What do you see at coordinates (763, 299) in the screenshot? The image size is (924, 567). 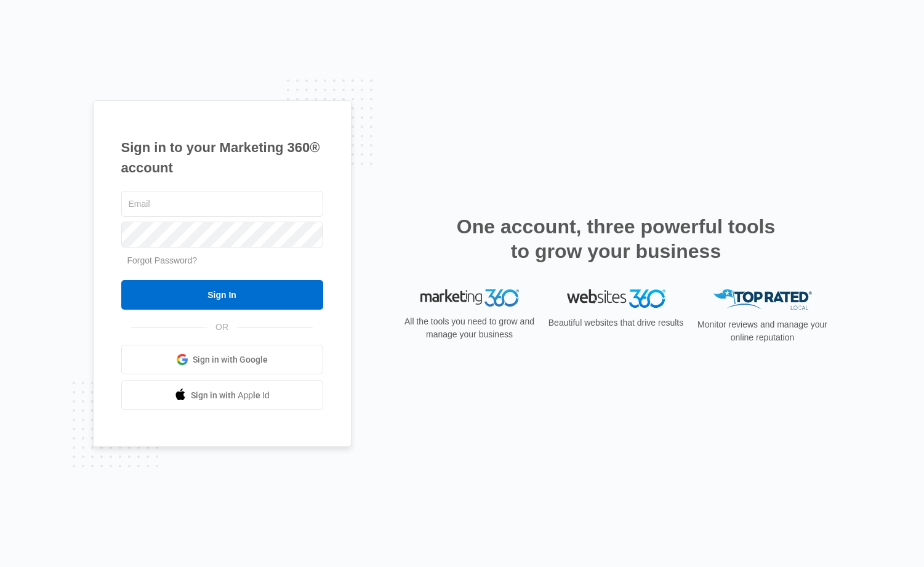 I see `img: Top Rated Local` at bounding box center [763, 299].